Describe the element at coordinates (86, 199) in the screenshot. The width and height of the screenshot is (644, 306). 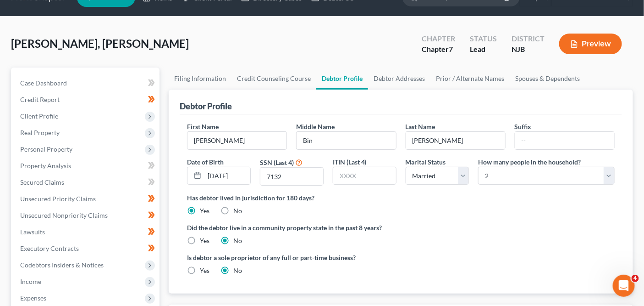
I see `a: Unsecured Priority Claims` at that location.